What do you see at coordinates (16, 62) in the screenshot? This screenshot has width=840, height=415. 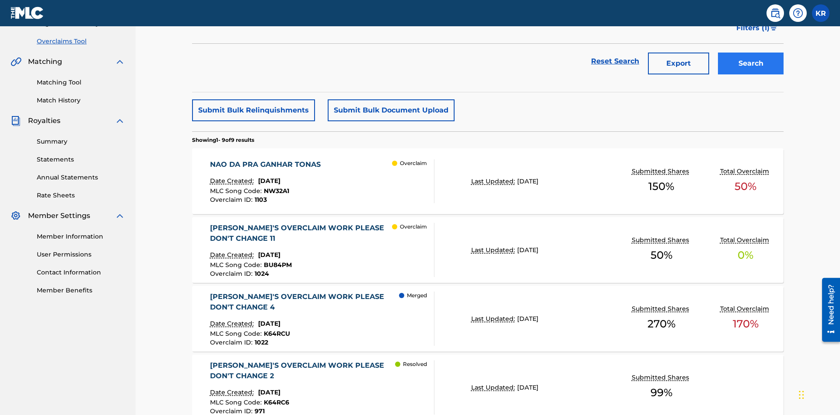 I see `img: Matching` at bounding box center [16, 62].